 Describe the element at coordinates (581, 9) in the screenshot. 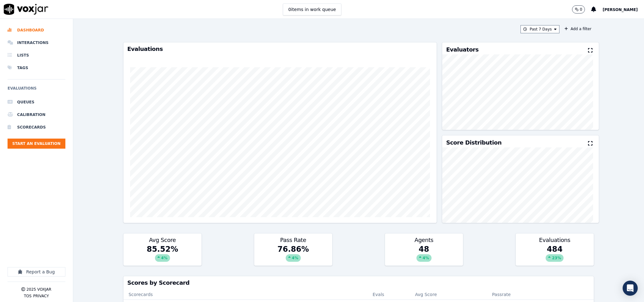

I see `p: 0` at that location.